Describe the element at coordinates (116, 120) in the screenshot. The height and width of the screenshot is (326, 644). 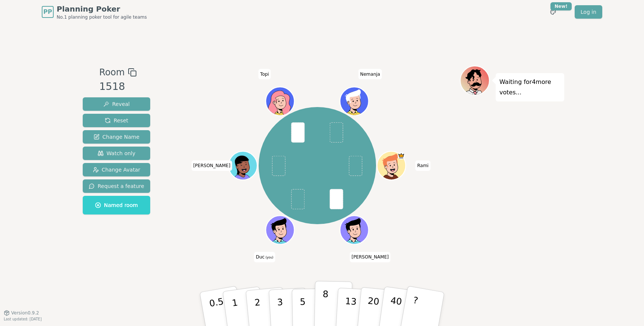
I see `span: Reset` at that location.